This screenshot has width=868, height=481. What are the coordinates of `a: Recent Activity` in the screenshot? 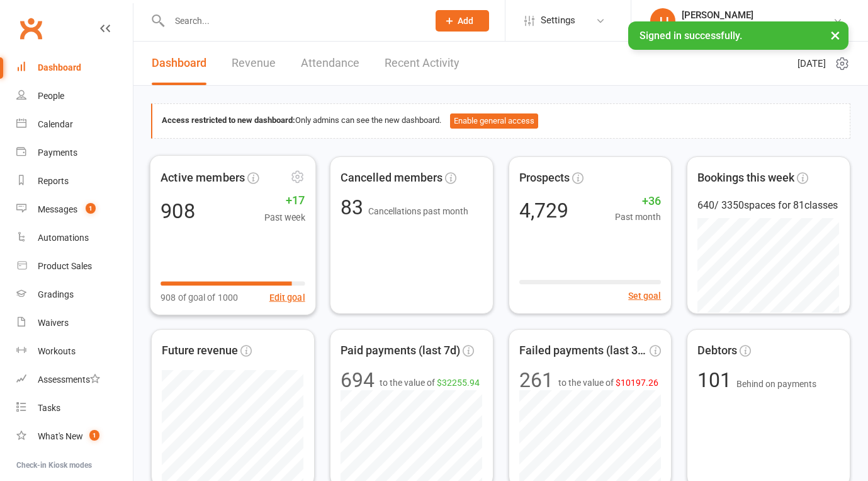 It's located at (422, 63).